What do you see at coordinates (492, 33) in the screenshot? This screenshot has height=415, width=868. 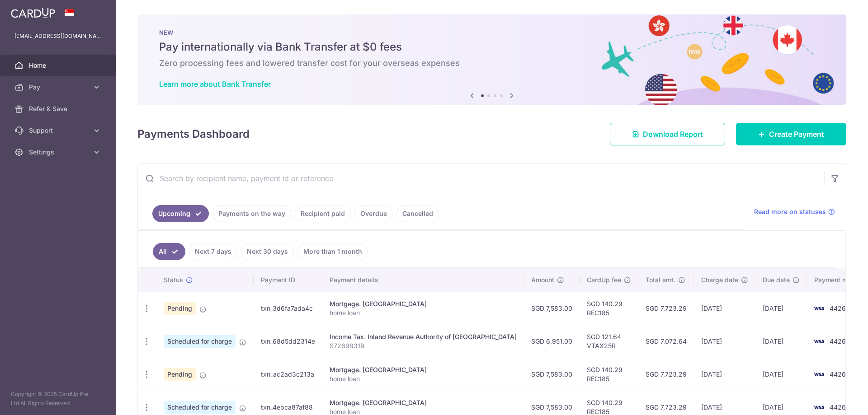 I see `p: NEW` at bounding box center [492, 33].